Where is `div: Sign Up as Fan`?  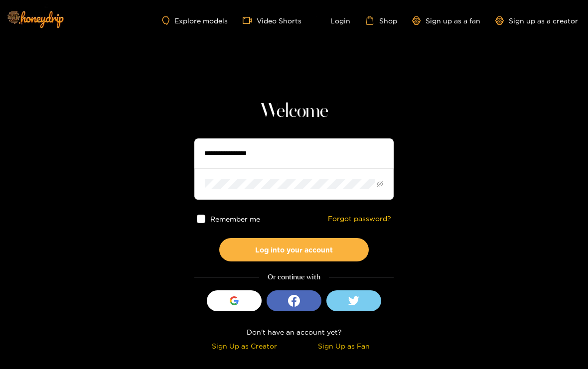
div: Sign Up as Fan is located at coordinates (344, 346).